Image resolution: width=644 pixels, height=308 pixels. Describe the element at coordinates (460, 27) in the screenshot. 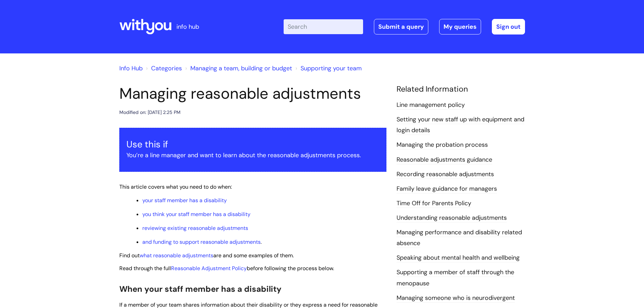

I see `a: My queries` at that location.